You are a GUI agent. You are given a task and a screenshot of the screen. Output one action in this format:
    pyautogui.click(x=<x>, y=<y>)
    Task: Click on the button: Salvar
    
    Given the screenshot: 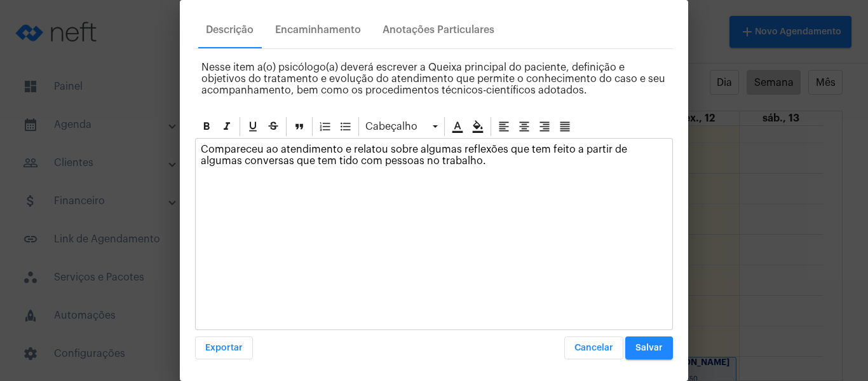 What is the action you would take?
    pyautogui.click(x=648, y=347)
    